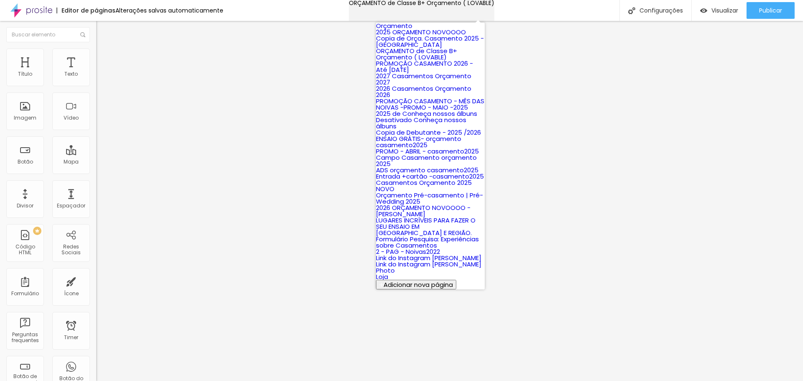 The image size is (803, 381). I want to click on a: Formulário Pesquisa: Experiências sobre Casamentos, so click(427, 242).